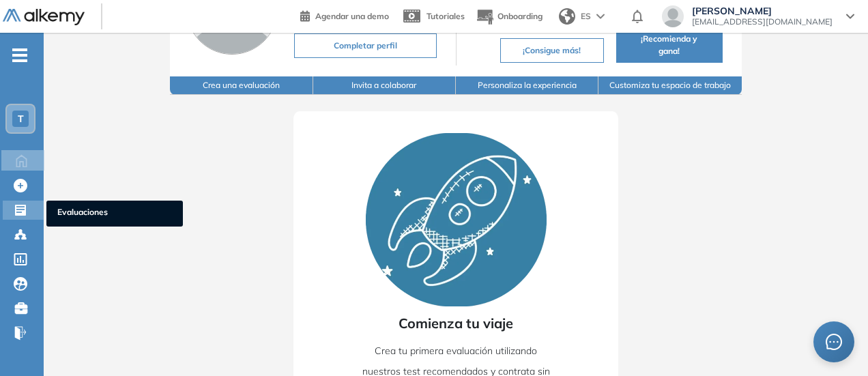 This screenshot has height=376, width=868. I want to click on img: Logo, so click(44, 17).